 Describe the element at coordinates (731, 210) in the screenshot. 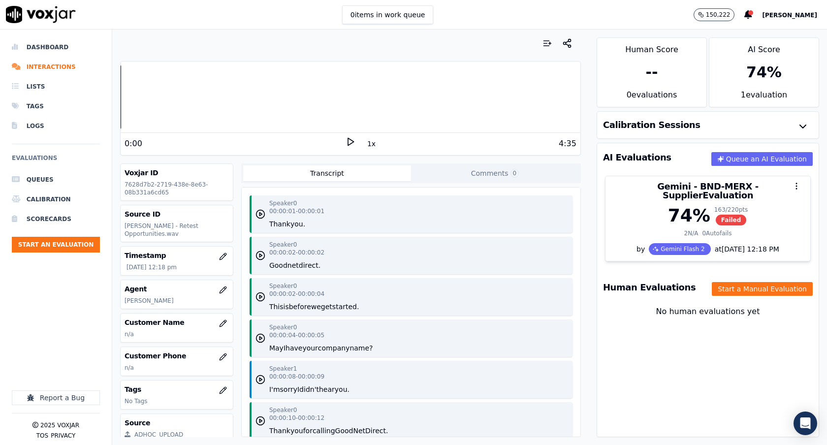

I see `div: 163 / 220 pts` at that location.